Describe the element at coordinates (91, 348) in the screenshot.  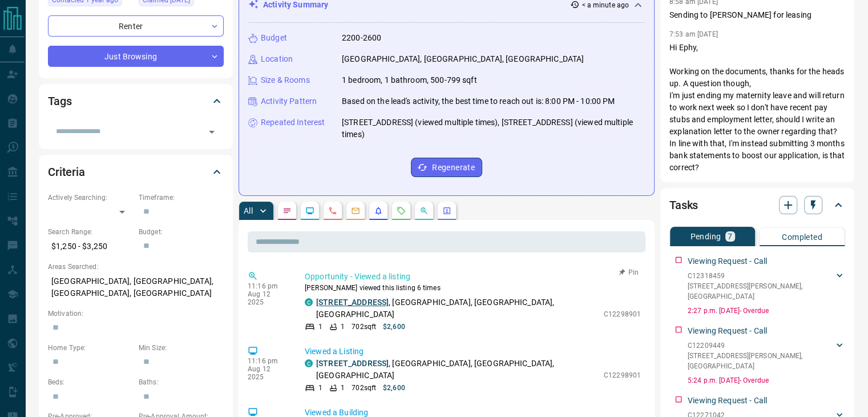
I see `p: Home Type:` at that location.